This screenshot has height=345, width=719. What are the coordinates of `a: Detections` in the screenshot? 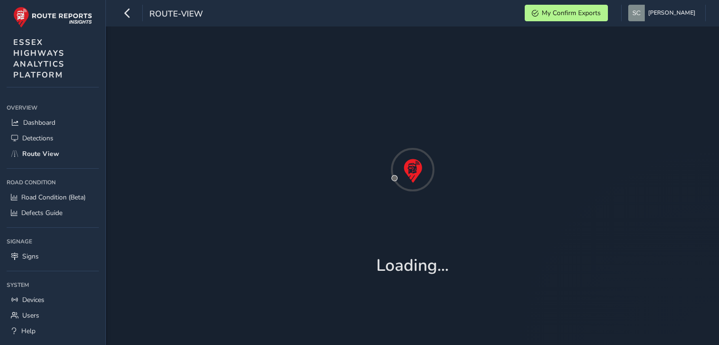 It's located at (52, 138).